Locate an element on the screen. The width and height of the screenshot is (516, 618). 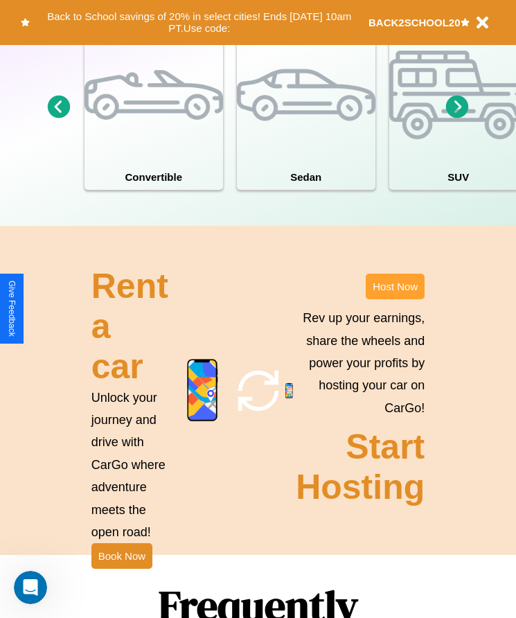
b: BACK2SCHOOL20 is located at coordinates (414, 22).